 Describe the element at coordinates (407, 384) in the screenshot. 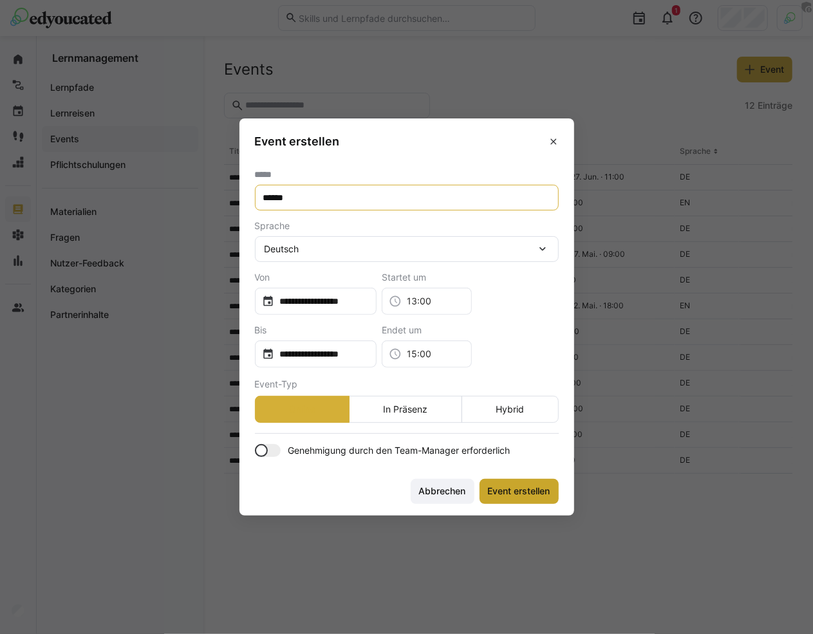

I see `div: Event-Typ` at that location.